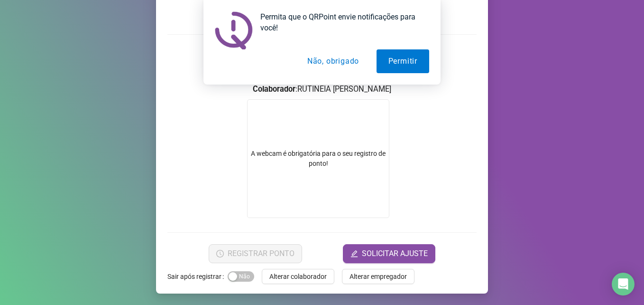 Image resolution: width=644 pixels, height=305 pixels. What do you see at coordinates (624, 284) in the screenshot?
I see `div: Open Intercom Messenger` at bounding box center [624, 284].